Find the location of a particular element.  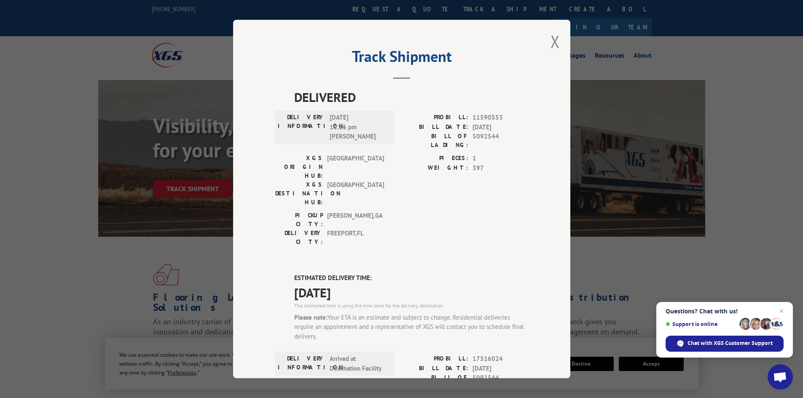

button: Close modal is located at coordinates (555, 41).